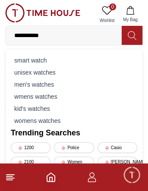 This screenshot has width=148, height=191. What do you see at coordinates (74, 133) in the screenshot?
I see `h2: Trending Searches` at bounding box center [74, 133].